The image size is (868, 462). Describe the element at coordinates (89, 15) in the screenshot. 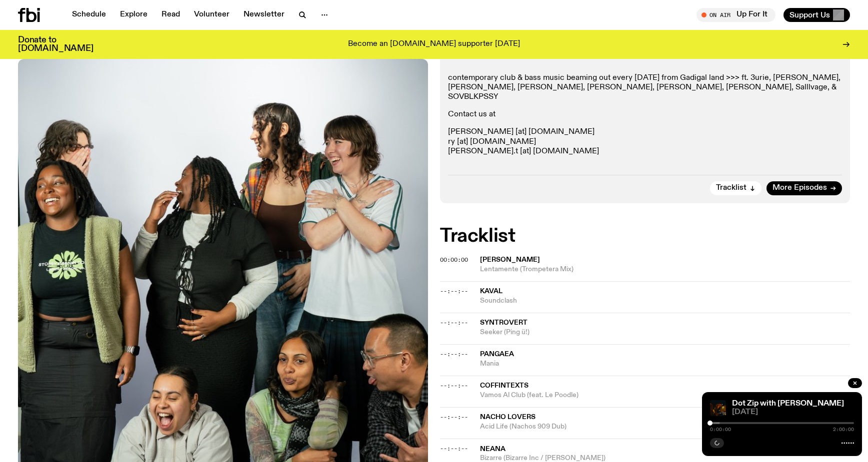

I see `a: Schedule` at that location.